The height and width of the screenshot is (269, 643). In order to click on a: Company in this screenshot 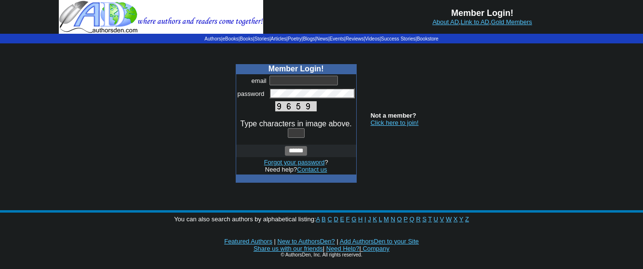, I will do `click(376, 248)`.